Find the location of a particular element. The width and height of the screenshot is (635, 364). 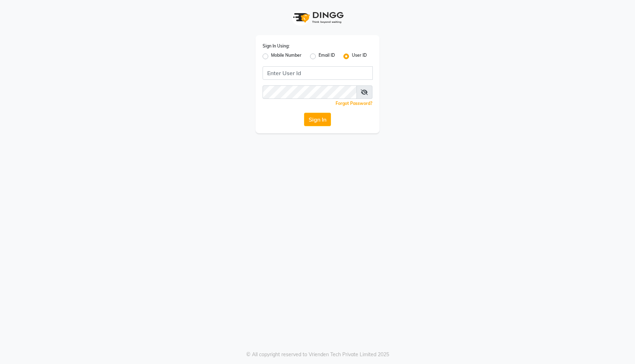

label: Email ID is located at coordinates (327, 56).